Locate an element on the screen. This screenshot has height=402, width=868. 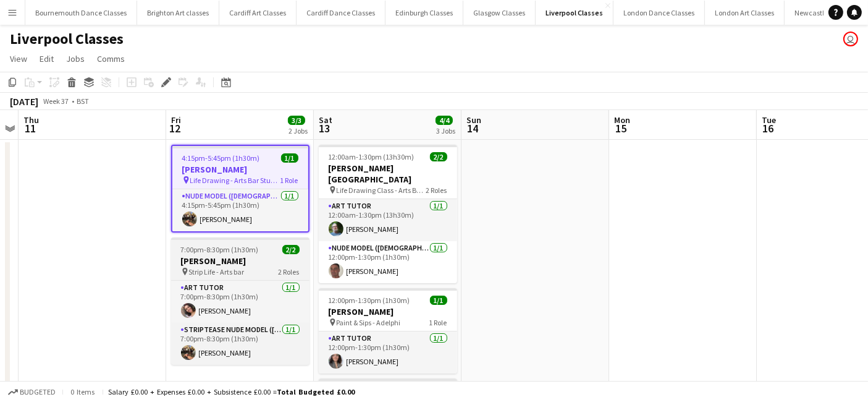
div: 2 Jobs is located at coordinates (298, 131).